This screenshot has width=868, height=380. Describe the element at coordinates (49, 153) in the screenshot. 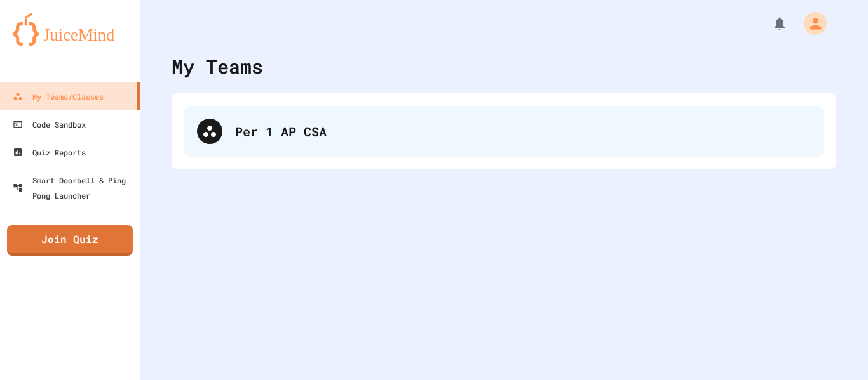

I see `div: Quiz Reports` at that location.